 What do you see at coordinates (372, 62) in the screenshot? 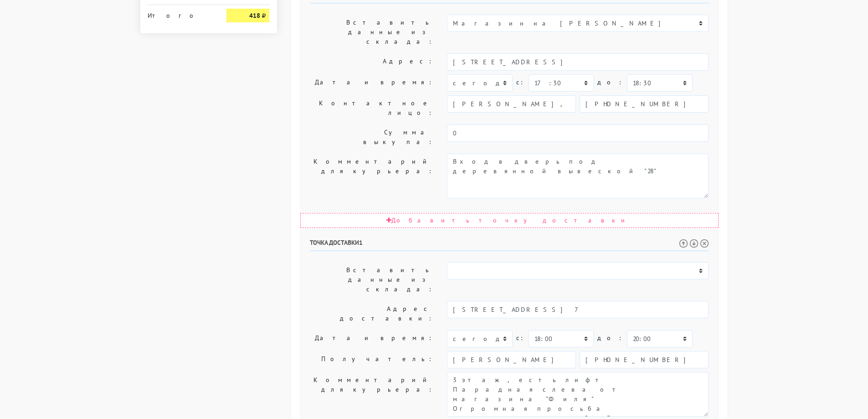
I see `label: Адрес:` at bounding box center [372, 62].